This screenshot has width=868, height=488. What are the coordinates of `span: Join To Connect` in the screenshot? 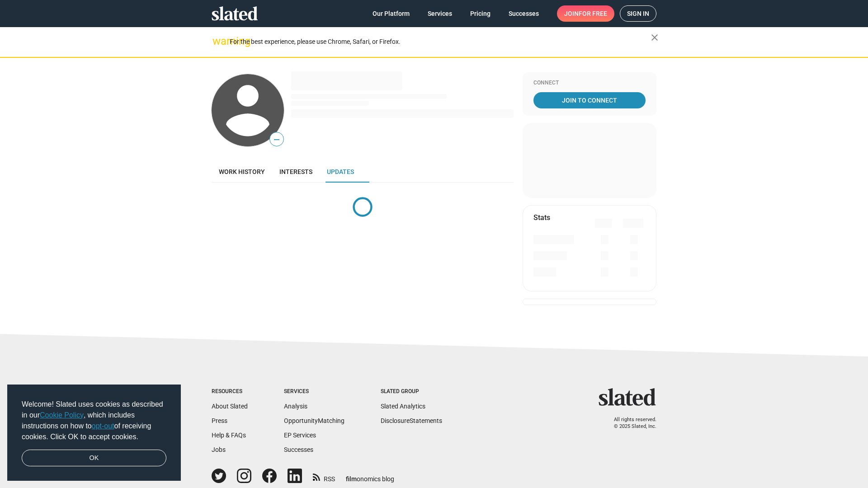 It's located at (589, 101).